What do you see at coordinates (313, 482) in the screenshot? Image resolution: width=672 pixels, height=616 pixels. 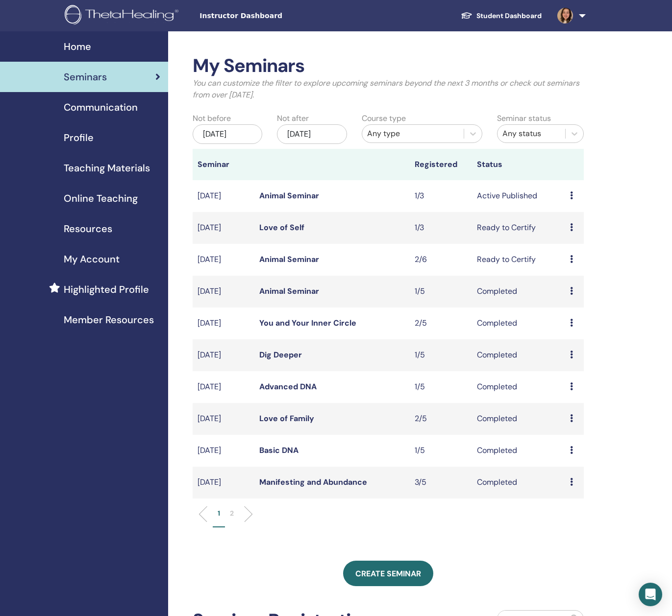 I see `a: Manifesting and Abundance` at bounding box center [313, 482].